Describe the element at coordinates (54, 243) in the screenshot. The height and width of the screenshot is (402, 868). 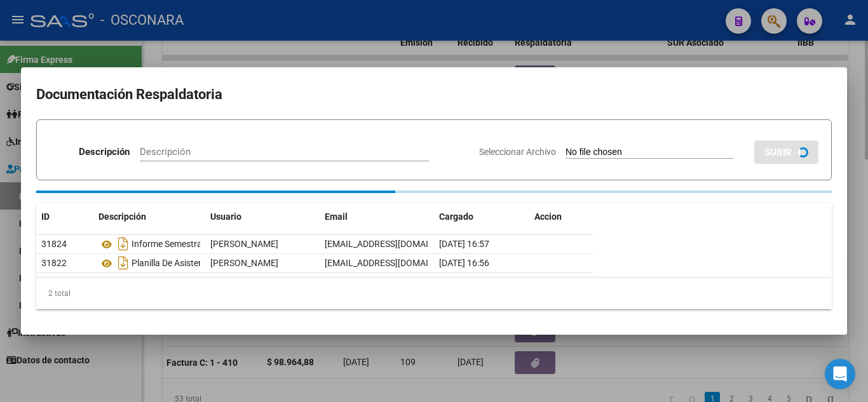
I see `span: 31824` at that location.